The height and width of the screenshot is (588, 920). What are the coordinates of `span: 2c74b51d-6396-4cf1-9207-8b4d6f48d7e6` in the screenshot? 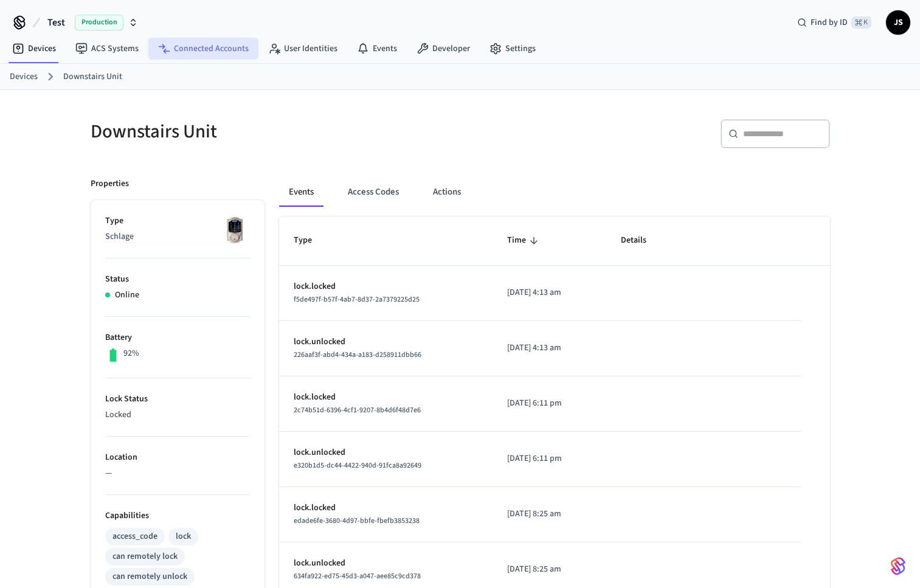 It's located at (357, 410).